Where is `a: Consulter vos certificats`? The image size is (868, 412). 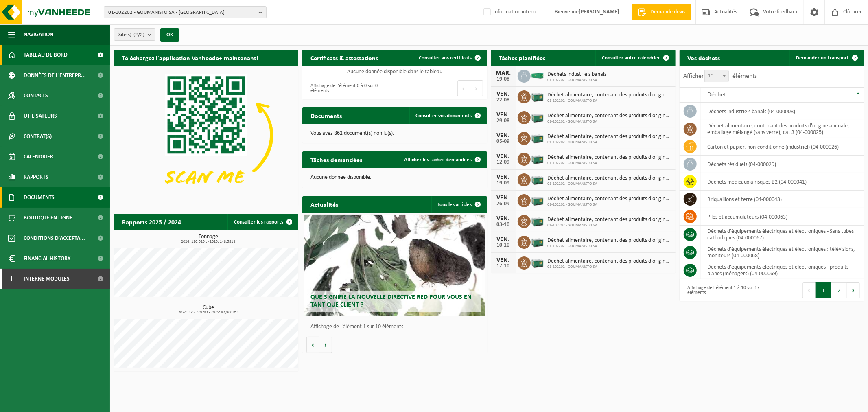 a: Consulter vos certificats is located at coordinates (450, 58).